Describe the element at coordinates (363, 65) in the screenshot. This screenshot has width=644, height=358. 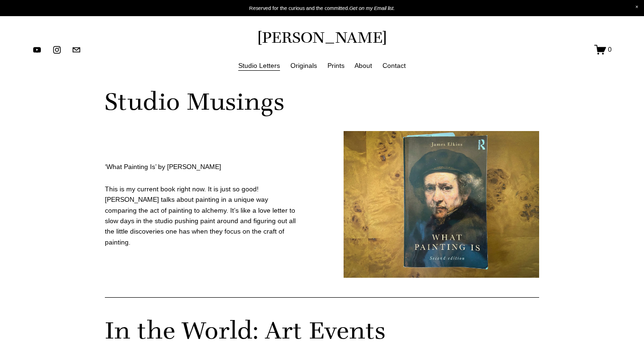
I see `a: About` at that location.